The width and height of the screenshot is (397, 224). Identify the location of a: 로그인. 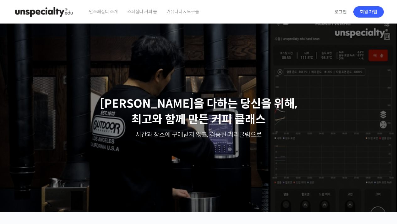
(340, 12).